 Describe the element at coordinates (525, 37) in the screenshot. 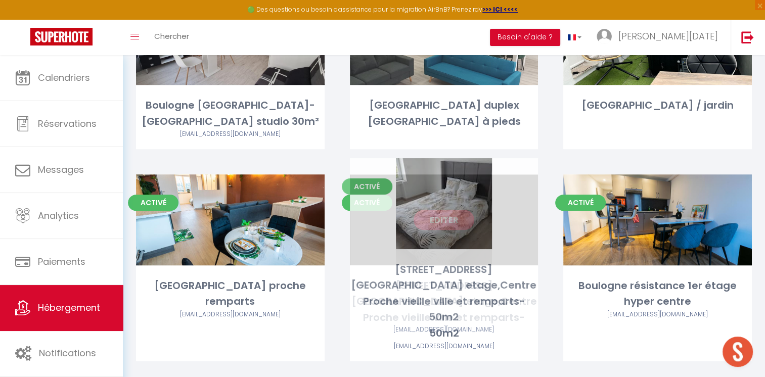

I see `button: Besoin d'aide ?` at that location.